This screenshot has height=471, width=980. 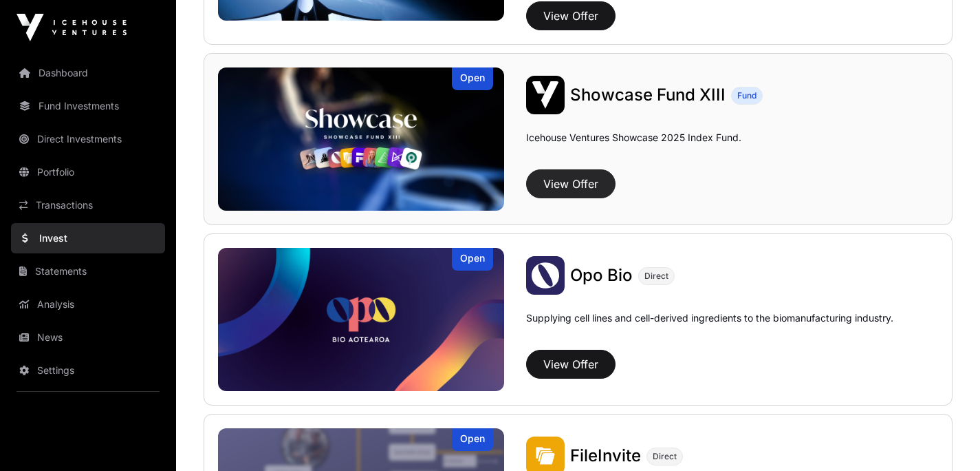 What do you see at coordinates (361, 319) in the screenshot?
I see `a: Opo BioOpen` at bounding box center [361, 319].